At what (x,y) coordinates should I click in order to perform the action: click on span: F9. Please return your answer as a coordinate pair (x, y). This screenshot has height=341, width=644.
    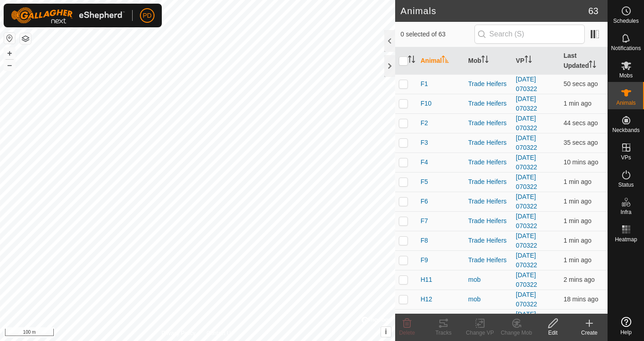
    Looking at the image, I should click on (424, 260).